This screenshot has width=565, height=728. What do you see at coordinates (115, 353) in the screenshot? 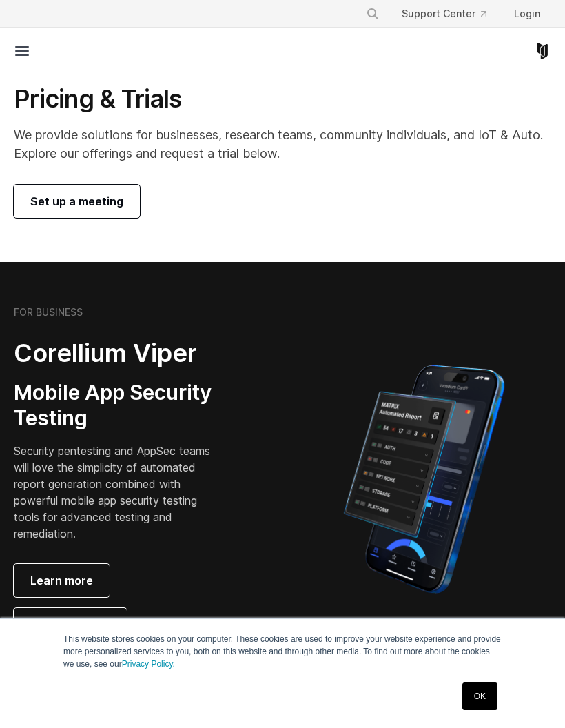
I see `h2: Corellium Viper` at bounding box center [115, 353].